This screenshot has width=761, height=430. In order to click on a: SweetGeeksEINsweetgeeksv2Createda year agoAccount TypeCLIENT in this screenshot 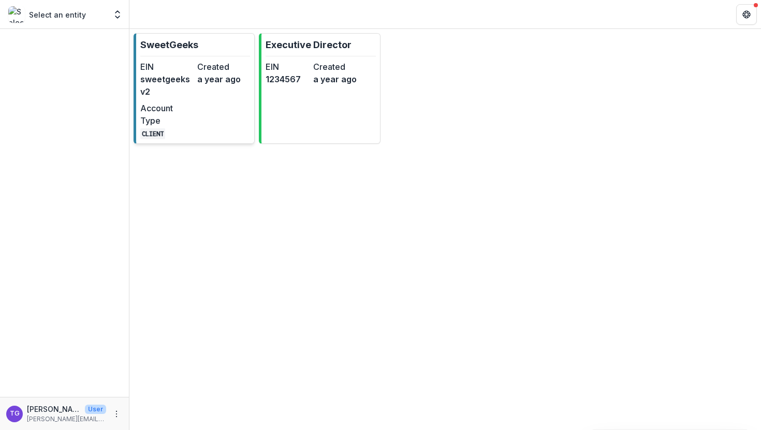, I will do `click(194, 89)`.